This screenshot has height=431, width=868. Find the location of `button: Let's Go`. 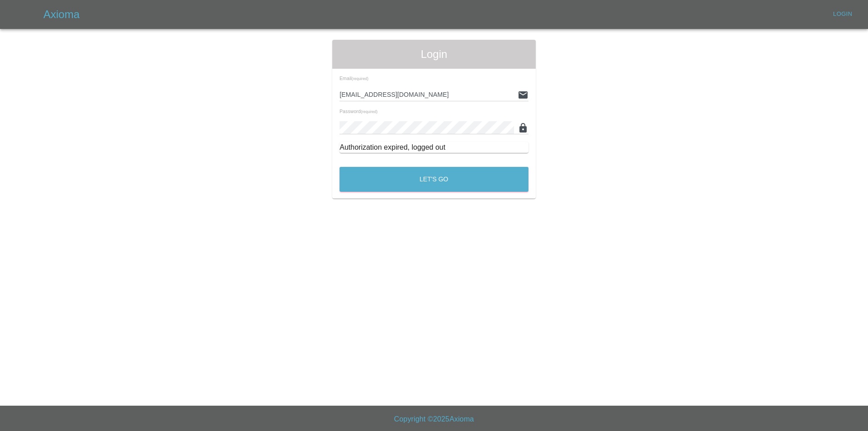

button: Let's Go is located at coordinates (434, 179).